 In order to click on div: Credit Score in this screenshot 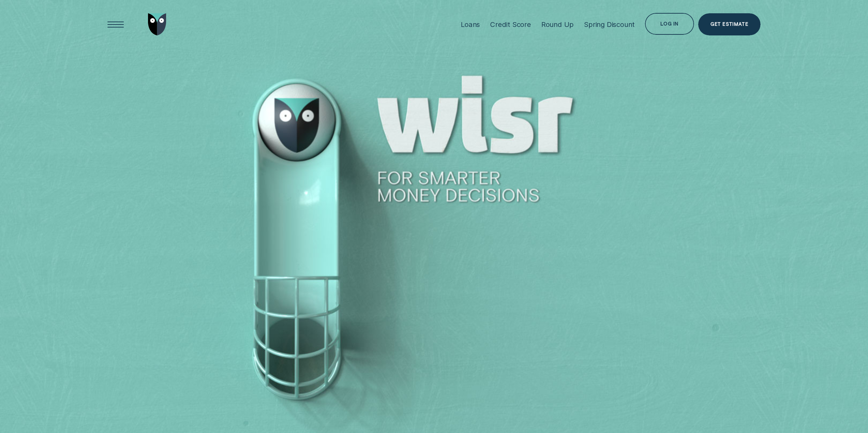, I will do `click(511, 24)`.